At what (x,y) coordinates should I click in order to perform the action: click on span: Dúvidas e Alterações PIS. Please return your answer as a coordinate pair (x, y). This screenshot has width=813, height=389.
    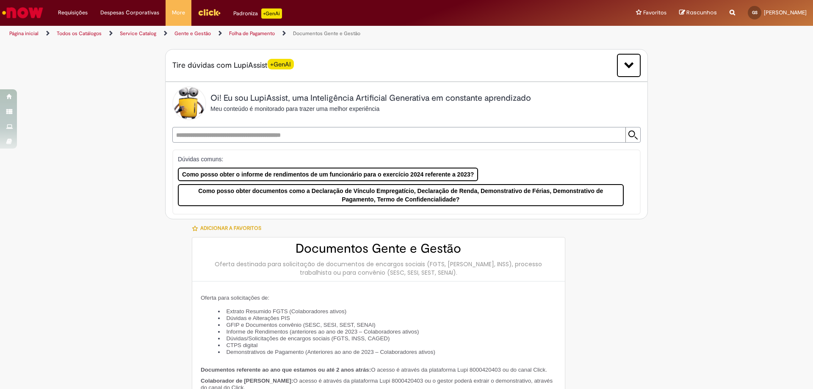
    Looking at the image, I should click on (258, 318).